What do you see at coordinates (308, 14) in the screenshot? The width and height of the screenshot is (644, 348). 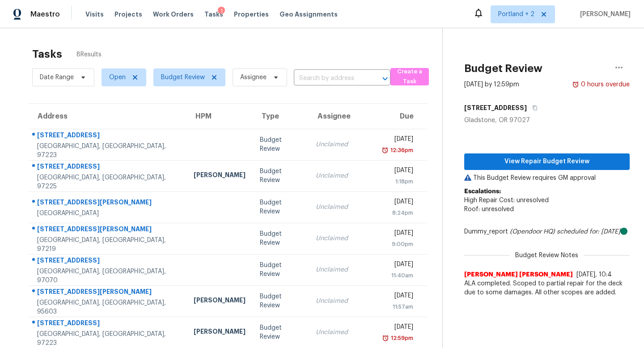 I see `span: Geo Assignments` at bounding box center [308, 14].